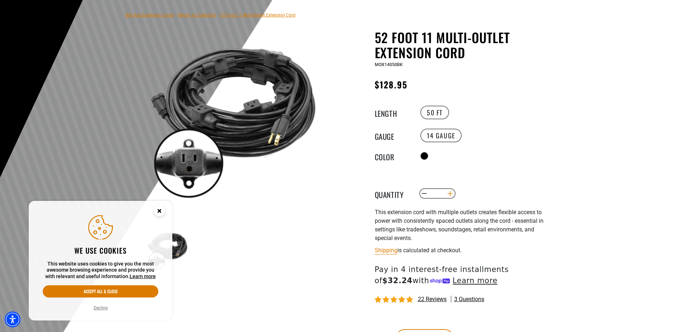  What do you see at coordinates (13, 319) in the screenshot?
I see `div: Accessibility Menu` at bounding box center [13, 319].